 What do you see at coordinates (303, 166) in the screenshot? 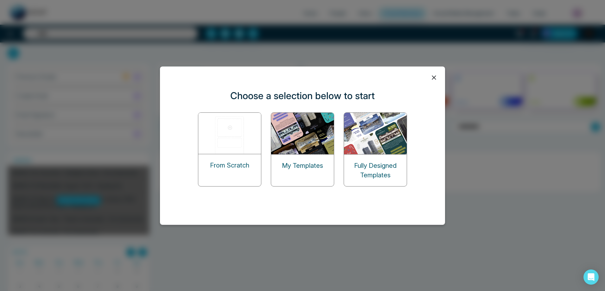
I see `p: My Templates` at bounding box center [303, 166].